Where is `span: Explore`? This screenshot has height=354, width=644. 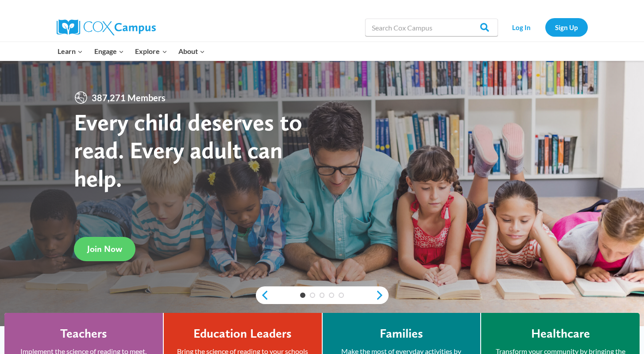
span: Explore is located at coordinates (151, 51).